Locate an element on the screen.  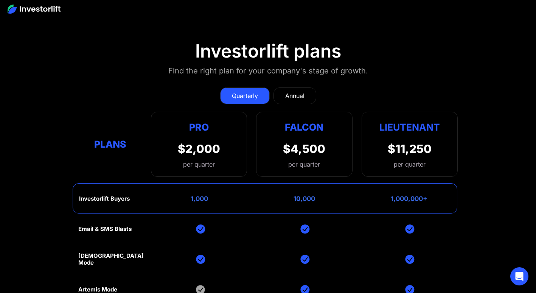
div: $11,250 is located at coordinates (410, 149).